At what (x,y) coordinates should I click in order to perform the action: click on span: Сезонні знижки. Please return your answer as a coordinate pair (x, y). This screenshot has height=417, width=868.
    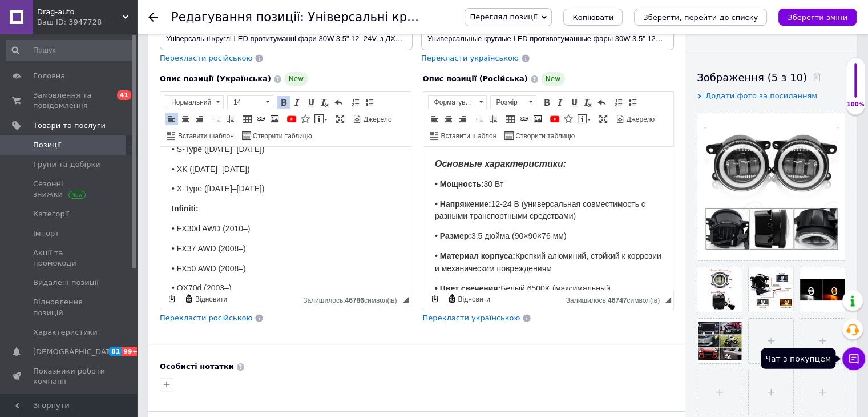
    Looking at the image, I should click on (69, 189).